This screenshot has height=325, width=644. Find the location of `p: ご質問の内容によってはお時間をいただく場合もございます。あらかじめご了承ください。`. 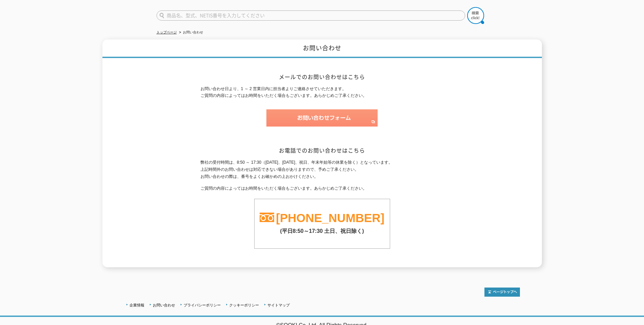

p: ご質問の内容によってはお時間をいただく場合もございます。あらかじめご了承ください。 is located at coordinates (322, 189).